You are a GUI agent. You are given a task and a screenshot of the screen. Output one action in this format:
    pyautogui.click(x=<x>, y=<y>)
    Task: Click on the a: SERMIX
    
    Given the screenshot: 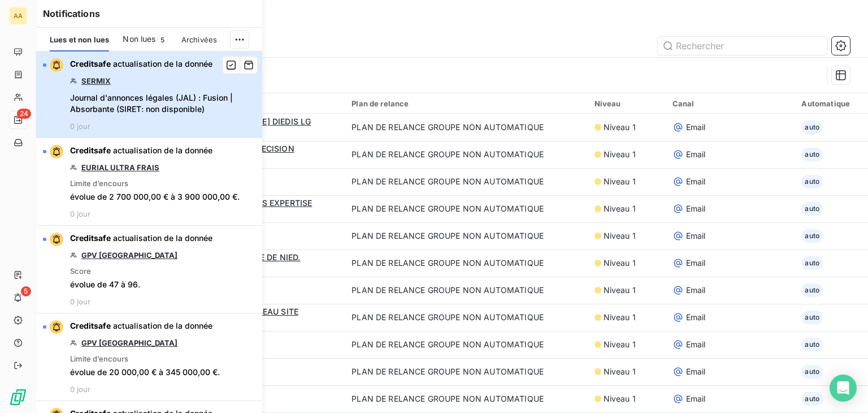 What is the action you would take?
    pyautogui.click(x=96, y=81)
    